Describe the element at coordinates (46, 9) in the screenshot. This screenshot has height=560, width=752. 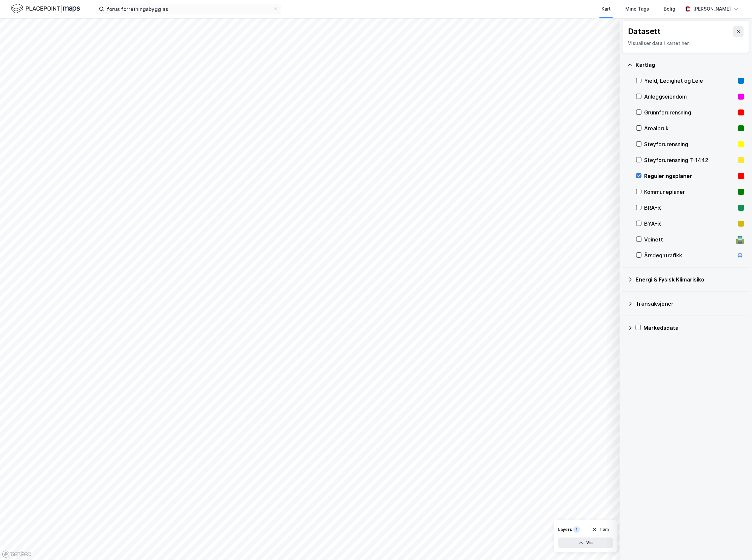
I see `img: logo.f888ab2527a4732fd821a326f86c7f29.svg` at that location.